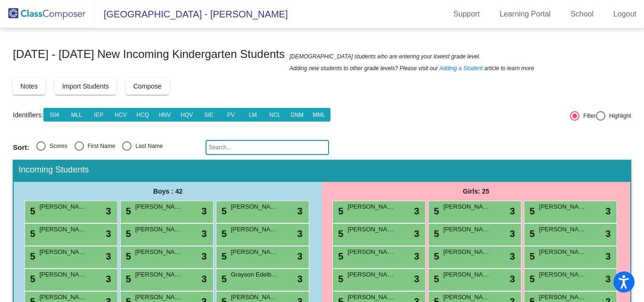  I want to click on button: PV, so click(231, 115).